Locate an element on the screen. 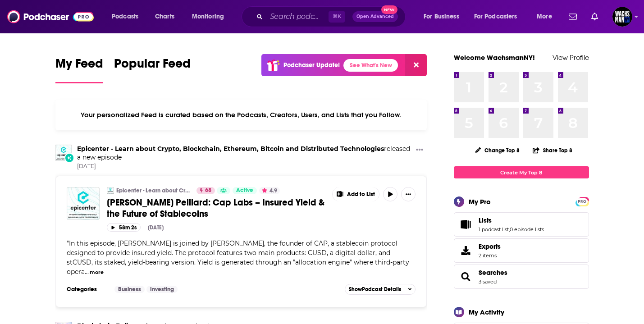  a: Benjamin Sarquis Peillard: Cap Labs – Insured Yield & the Future of Stablecoins is located at coordinates (83, 203).